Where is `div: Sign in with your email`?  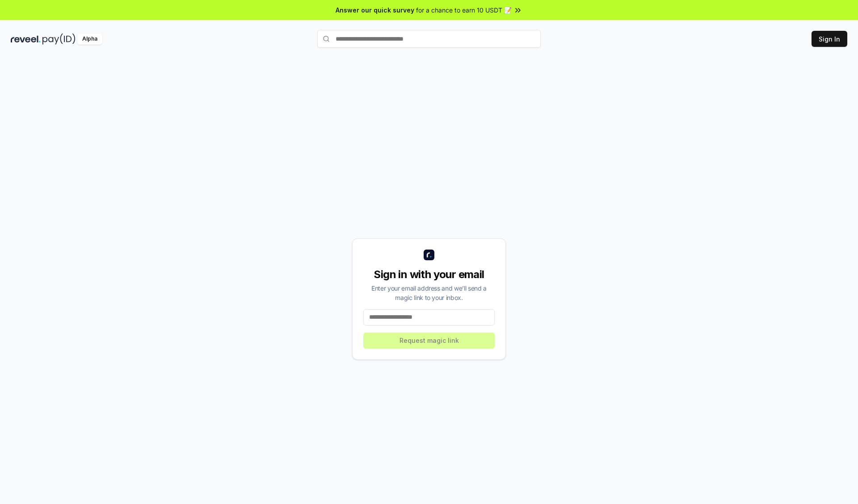 div: Sign in with your email is located at coordinates (429, 275).